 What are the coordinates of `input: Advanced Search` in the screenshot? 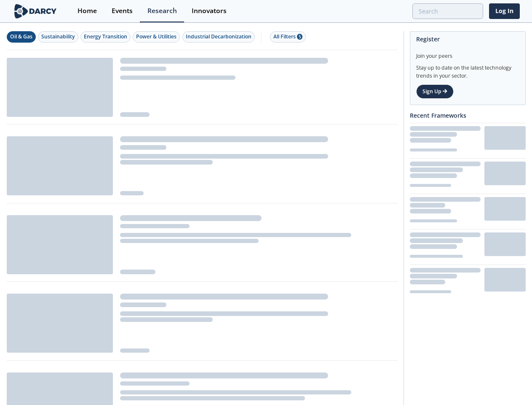 It's located at (448, 11).